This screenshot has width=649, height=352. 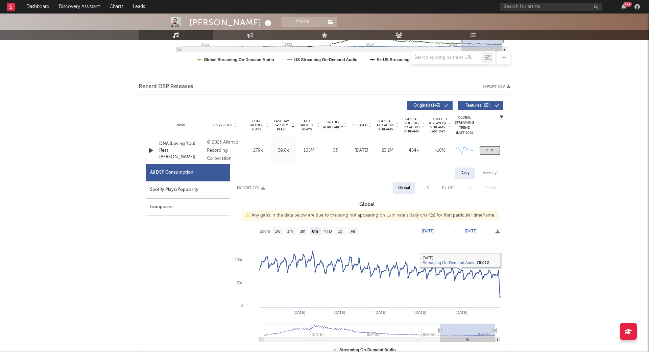 What do you see at coordinates (166, 87) in the screenshot?
I see `span: Recent DSP Releases` at bounding box center [166, 87].